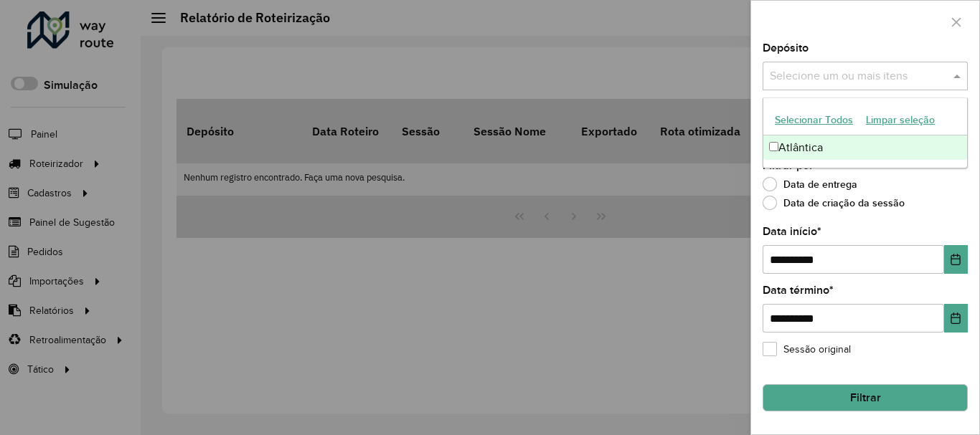 Image resolution: width=980 pixels, height=435 pixels. What do you see at coordinates (834, 203) in the screenshot?
I see `label: Data de criação da sessão` at bounding box center [834, 203].